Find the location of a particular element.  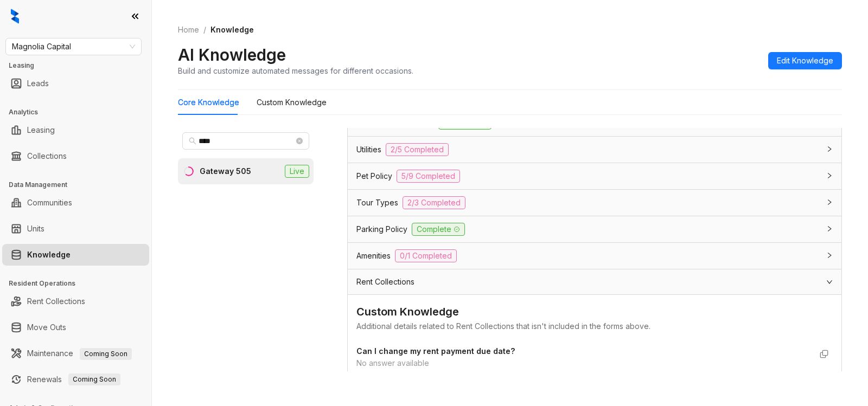

h3: Leasing is located at coordinates (80, 65).